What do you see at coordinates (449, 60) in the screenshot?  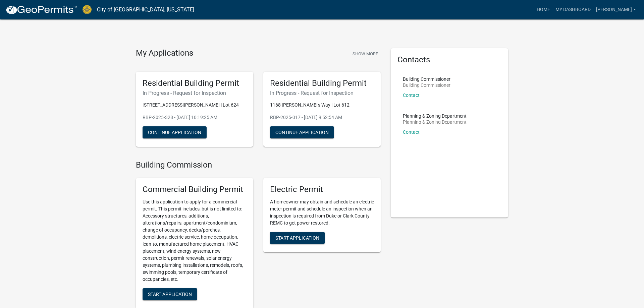 I see `h5: Contacts` at bounding box center [449, 60].